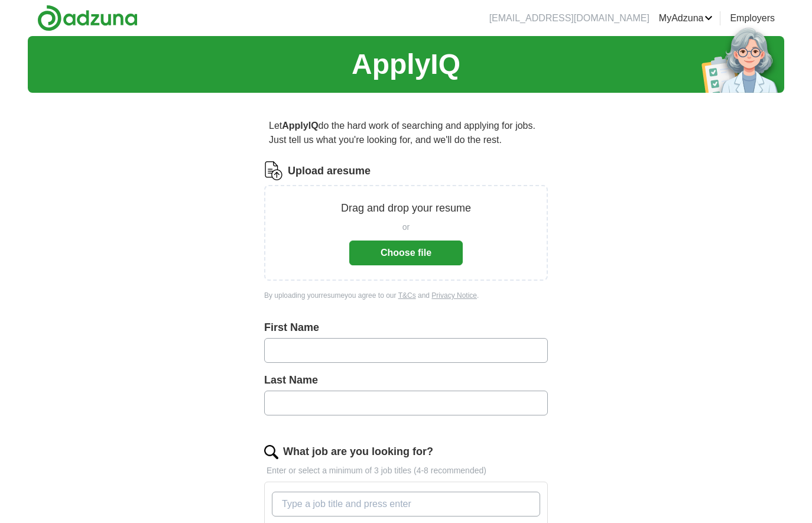  I want to click on a: T&Cs, so click(407, 295).